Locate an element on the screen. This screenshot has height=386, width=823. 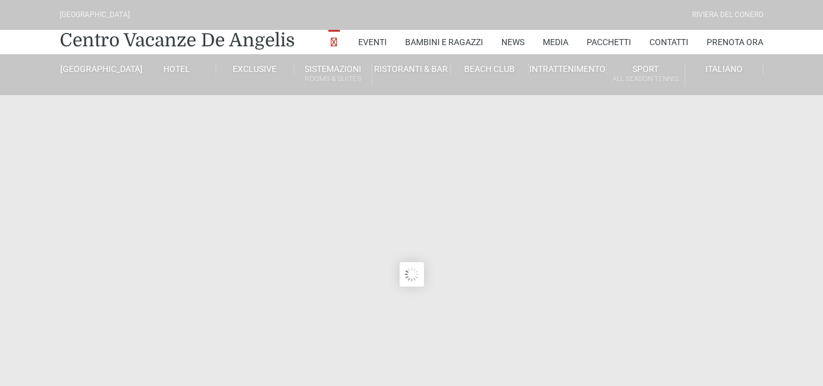
a: SportAll Season Tennis is located at coordinates (646, 74).